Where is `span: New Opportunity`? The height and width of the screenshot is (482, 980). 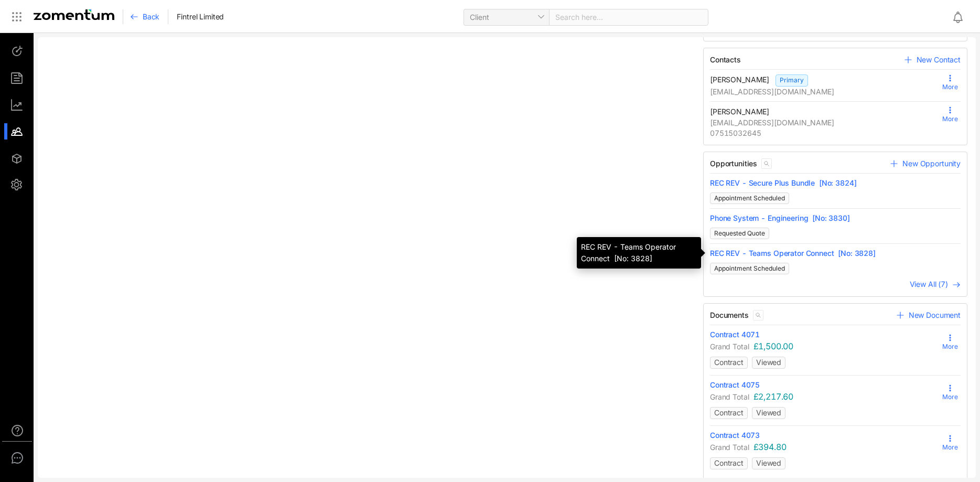
span: New Opportunity is located at coordinates (932, 164).